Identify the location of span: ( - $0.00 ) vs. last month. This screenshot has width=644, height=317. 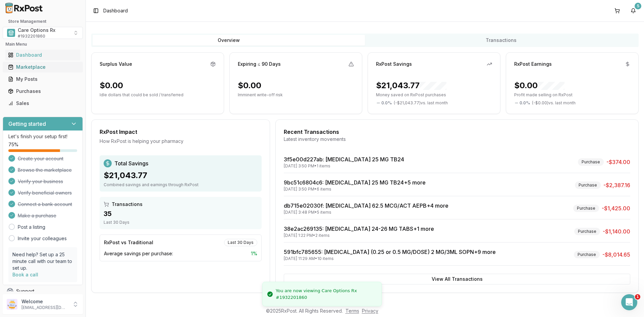
(554, 103).